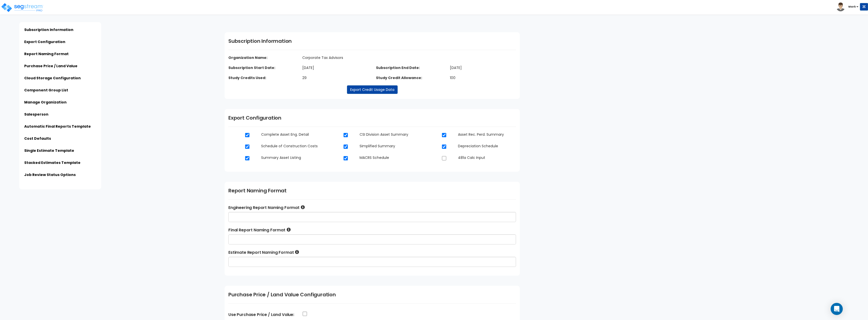 The image size is (868, 320). Describe the element at coordinates (372, 208) in the screenshot. I see `label: Engineering Report Naming Format` at that location.